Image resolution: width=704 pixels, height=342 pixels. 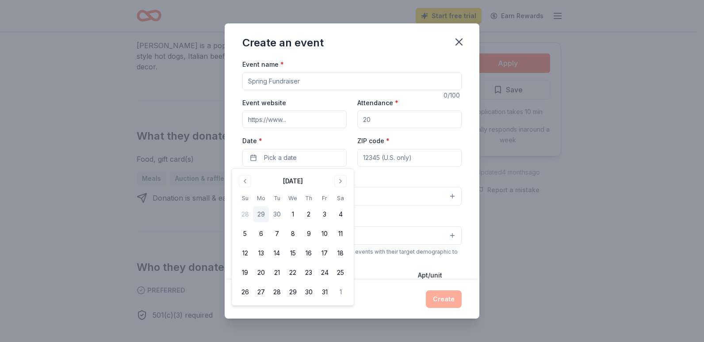 I want to click on input: 20, so click(x=410, y=119).